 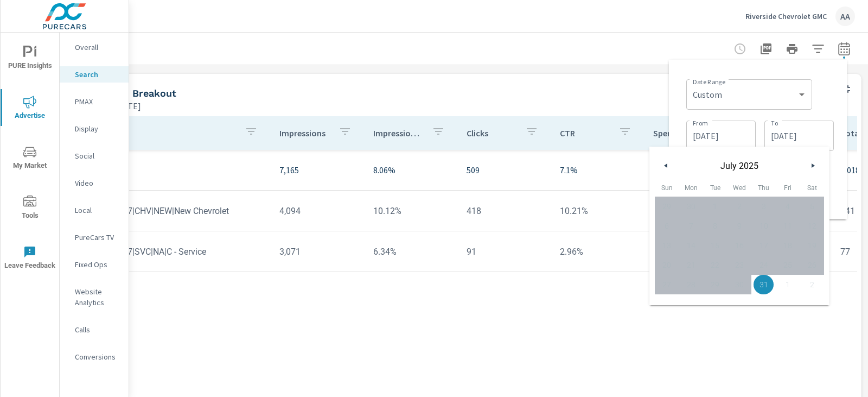 I want to click on span: 18, so click(x=787, y=245).